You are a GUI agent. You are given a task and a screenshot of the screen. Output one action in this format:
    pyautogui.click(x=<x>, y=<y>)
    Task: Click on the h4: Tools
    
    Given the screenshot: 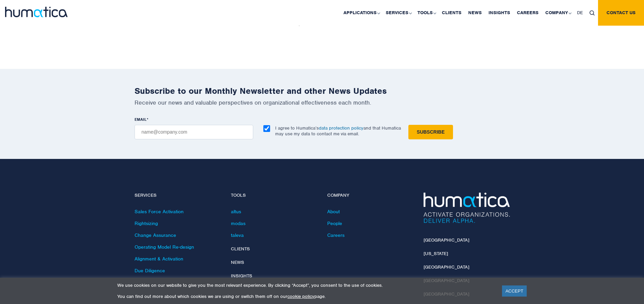 What is the action you would take?
    pyautogui.click(x=274, y=195)
    